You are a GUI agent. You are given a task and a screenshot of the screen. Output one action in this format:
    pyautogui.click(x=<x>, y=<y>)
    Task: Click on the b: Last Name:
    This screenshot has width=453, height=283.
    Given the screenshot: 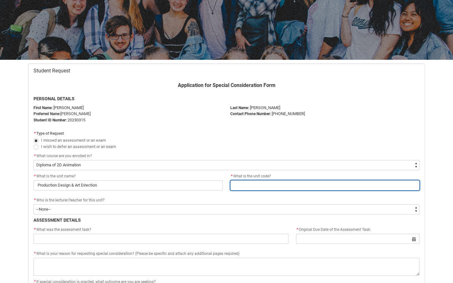 What is the action you would take?
    pyautogui.click(x=239, y=108)
    